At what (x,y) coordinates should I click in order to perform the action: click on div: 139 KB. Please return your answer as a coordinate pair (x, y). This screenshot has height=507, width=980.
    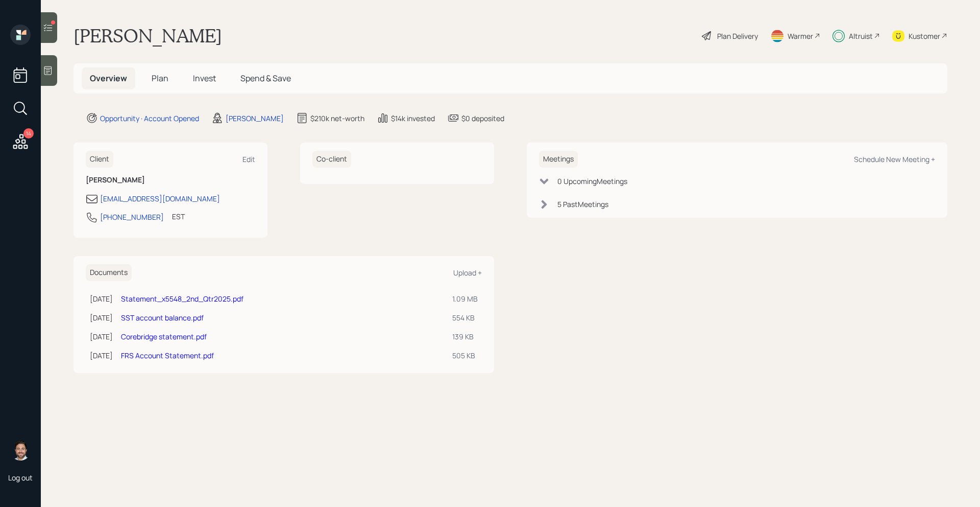
    Looking at the image, I should click on (465, 336).